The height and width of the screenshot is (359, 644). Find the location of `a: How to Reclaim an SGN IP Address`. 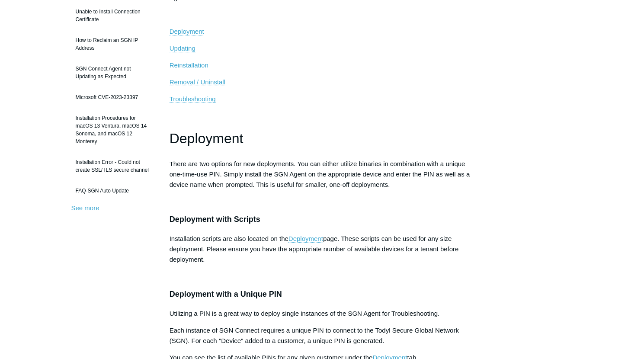

a: How to Reclaim an SGN IP Address is located at coordinates (114, 44).